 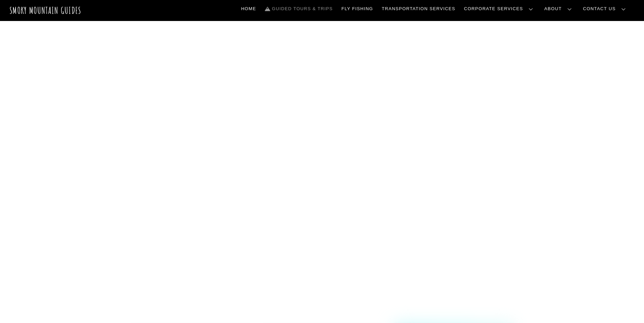 I want to click on span: Guided Trips & Tours, so click(x=322, y=136).